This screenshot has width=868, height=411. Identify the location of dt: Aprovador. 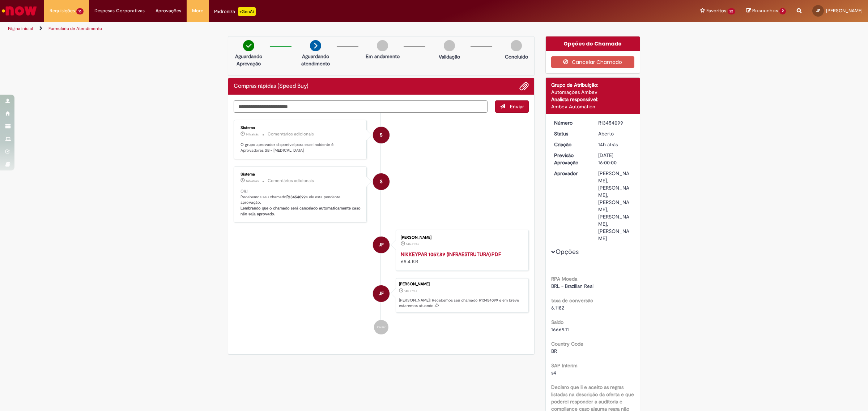
(571, 173).